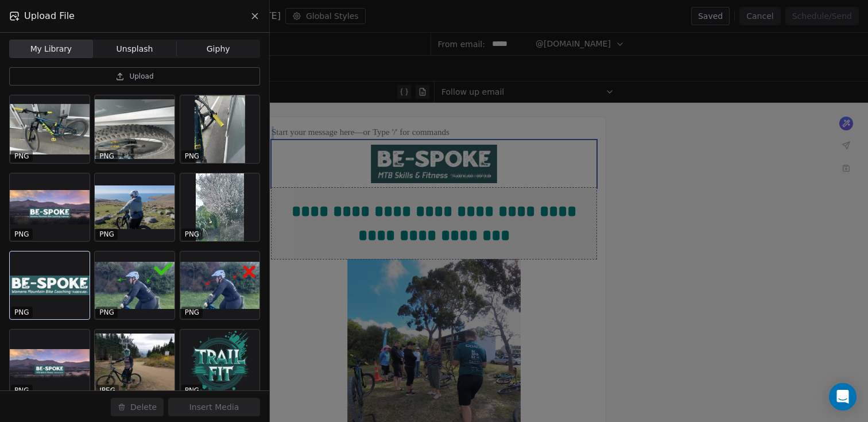 The image size is (868, 422). I want to click on span: Upload, so click(141, 76).